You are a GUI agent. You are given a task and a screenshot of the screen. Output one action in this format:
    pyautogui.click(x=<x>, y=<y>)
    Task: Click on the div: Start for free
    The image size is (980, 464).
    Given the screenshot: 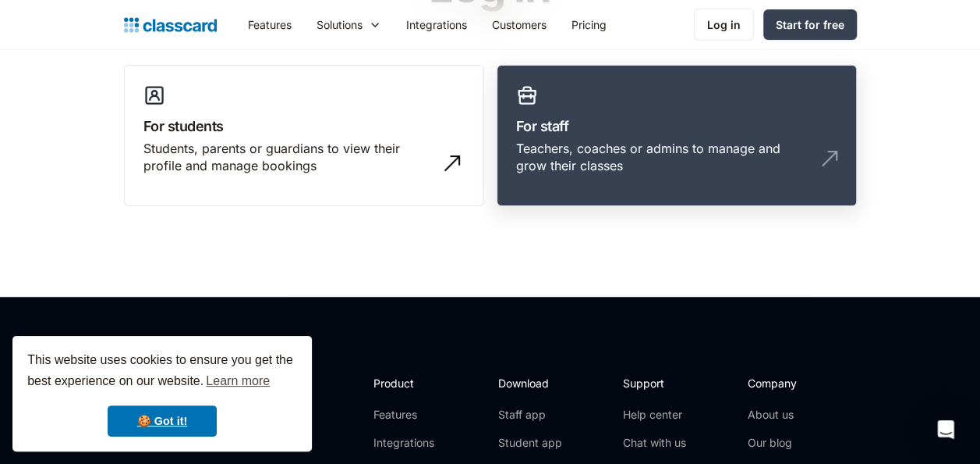 What is the action you would take?
    pyautogui.click(x=811, y=24)
    